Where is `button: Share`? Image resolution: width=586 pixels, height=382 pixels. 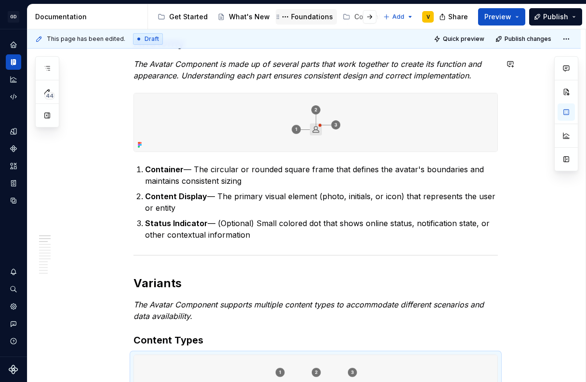 button: Share is located at coordinates (454, 17).